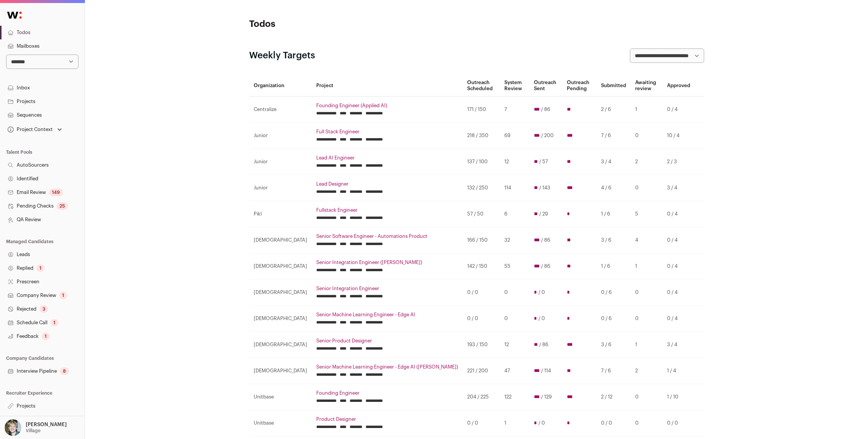 Image resolution: width=868 pixels, height=439 pixels. What do you see at coordinates (541, 319) in the screenshot?
I see `span: / 0` at bounding box center [541, 319].